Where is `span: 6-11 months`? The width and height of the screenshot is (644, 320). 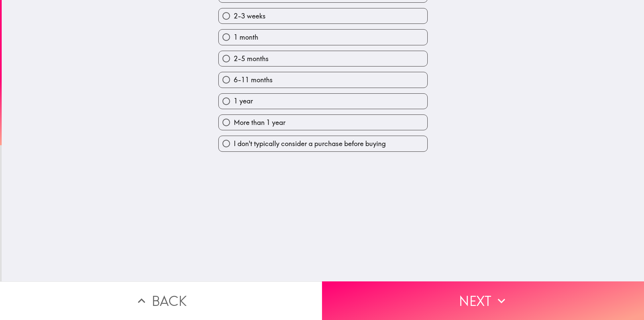
span: 6-11 months is located at coordinates (253, 80).